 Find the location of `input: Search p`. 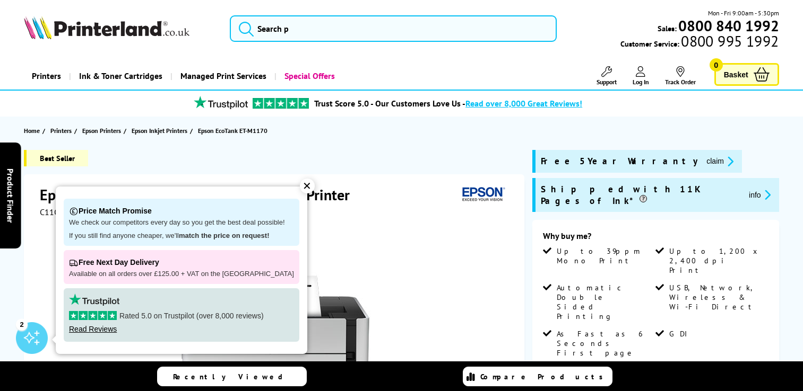

input: Search p is located at coordinates (393, 29).